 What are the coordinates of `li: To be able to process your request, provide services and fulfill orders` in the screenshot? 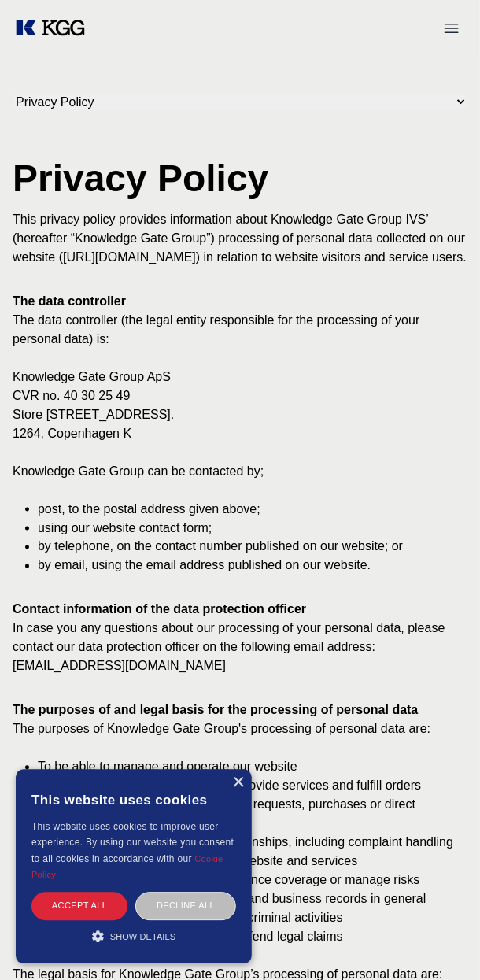 It's located at (253, 787).